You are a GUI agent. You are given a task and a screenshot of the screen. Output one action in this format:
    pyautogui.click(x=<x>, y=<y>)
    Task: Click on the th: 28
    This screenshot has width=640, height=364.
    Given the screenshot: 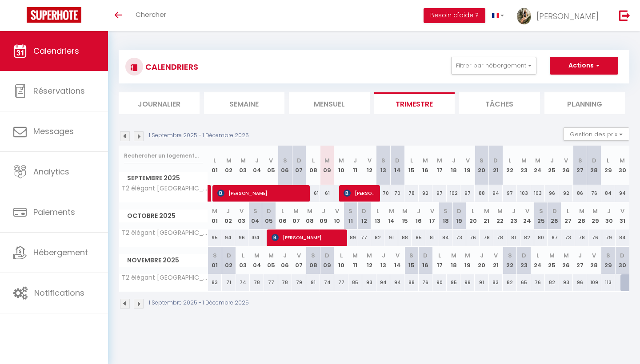 What is the action you would take?
    pyautogui.click(x=582, y=216)
    